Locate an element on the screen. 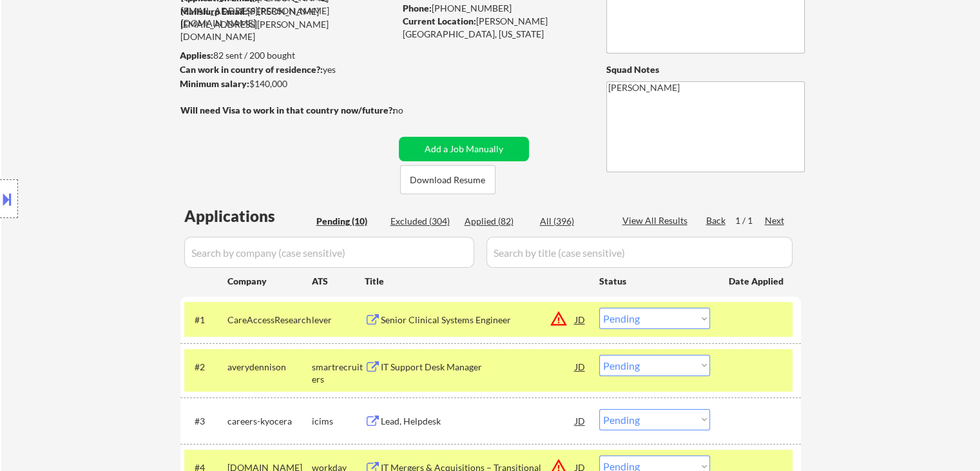 This screenshot has width=980, height=471. div: #2 is located at coordinates (206, 367).